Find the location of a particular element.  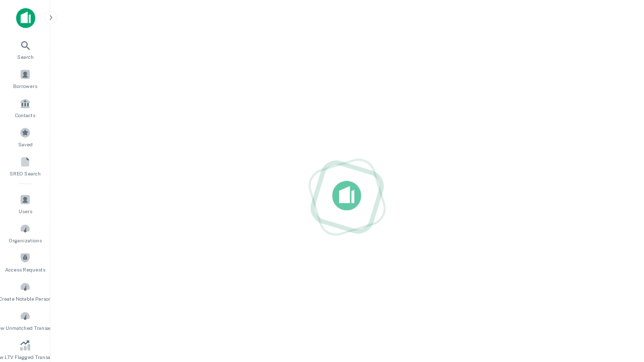

div: Access Requests is located at coordinates (25, 262).